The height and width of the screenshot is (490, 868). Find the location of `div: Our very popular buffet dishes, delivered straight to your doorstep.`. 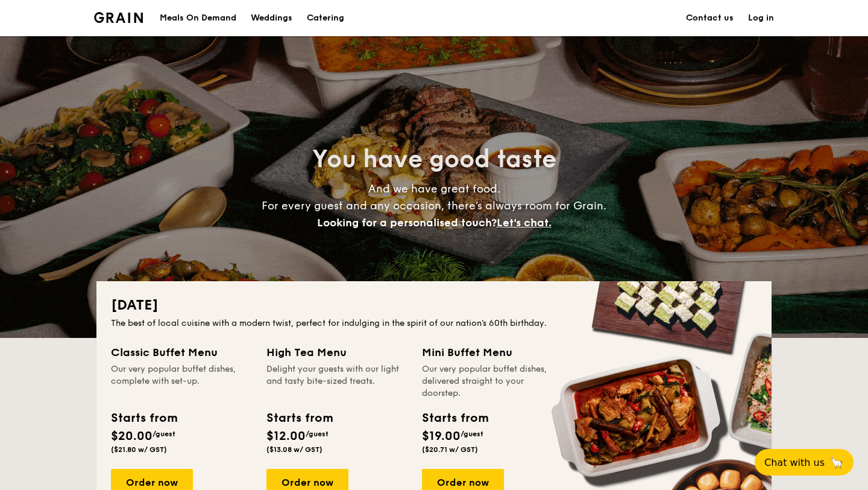

div: Our very popular buffet dishes, delivered straight to your doorstep. is located at coordinates (492, 381).